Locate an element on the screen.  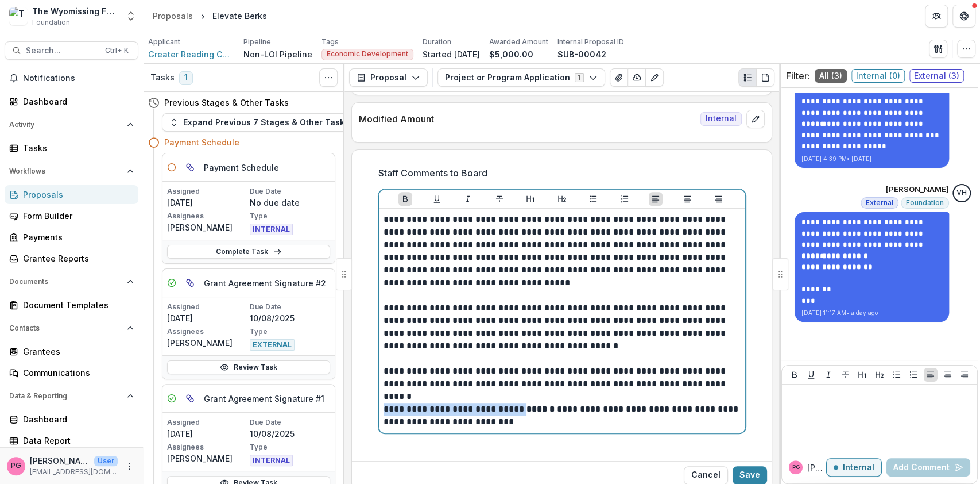
div: Communications is located at coordinates (76, 372).